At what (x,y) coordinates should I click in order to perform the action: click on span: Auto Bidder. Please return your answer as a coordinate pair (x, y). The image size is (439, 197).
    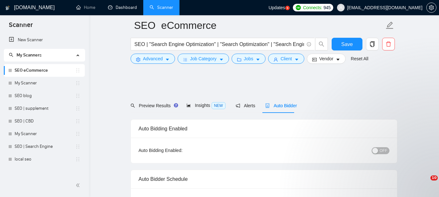
    Looking at the image, I should click on (281, 106).